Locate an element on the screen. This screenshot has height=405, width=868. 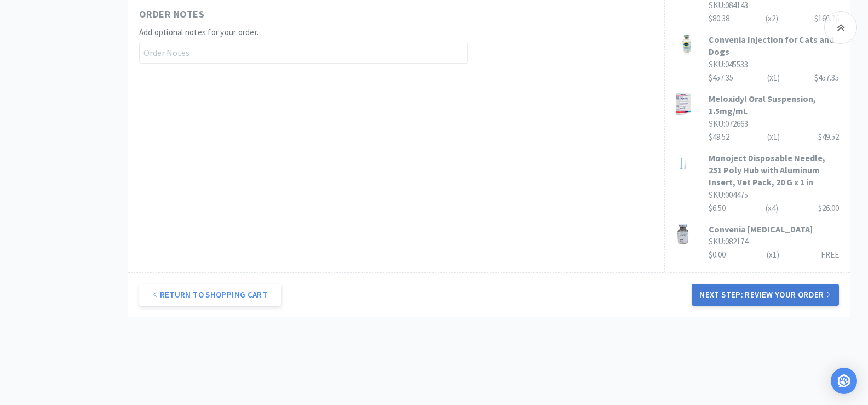
div: Open Intercom Messenger is located at coordinates (844, 381).